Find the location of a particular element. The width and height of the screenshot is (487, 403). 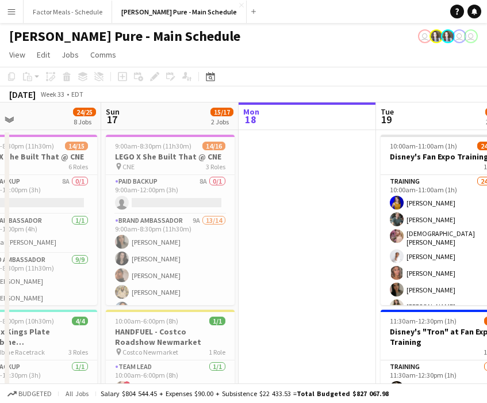

button: Factor Meals - Schedule is located at coordinates (68, 12).